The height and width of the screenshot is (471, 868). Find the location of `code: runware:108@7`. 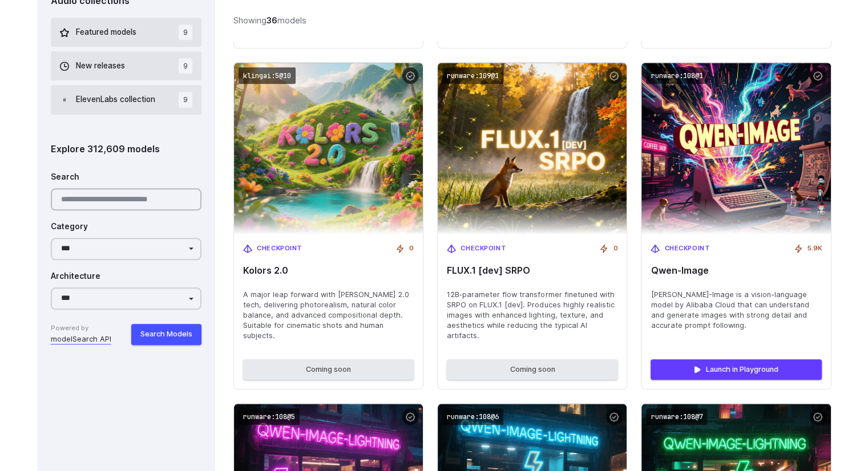

code: runware:108@7 is located at coordinates (676, 416).